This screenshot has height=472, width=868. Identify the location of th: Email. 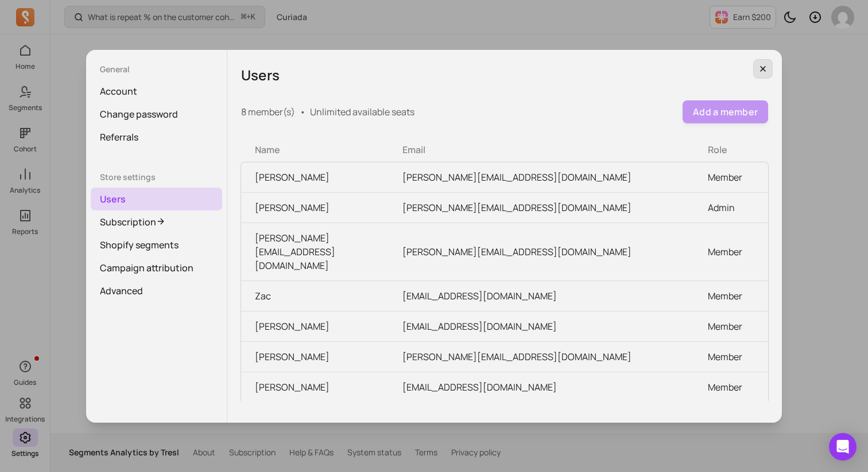
(541, 149).